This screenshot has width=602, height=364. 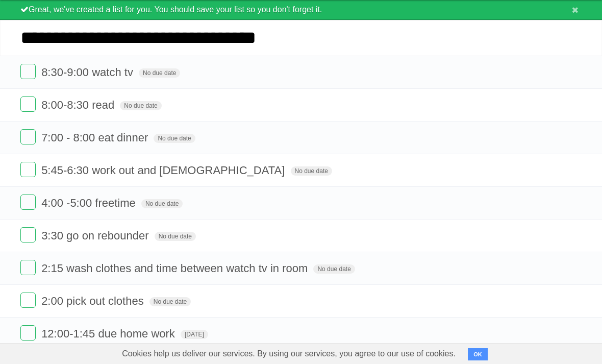 I want to click on span: 8:00-8:30 read, so click(x=79, y=105).